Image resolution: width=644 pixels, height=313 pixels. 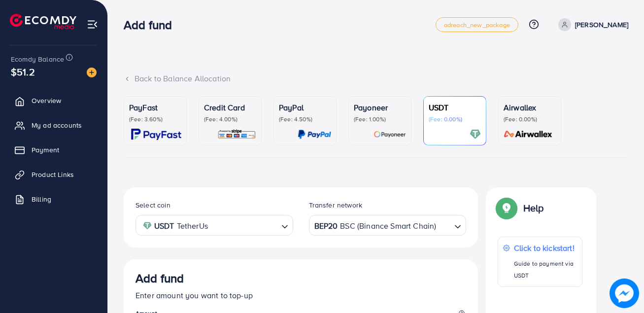 What do you see at coordinates (23, 72) in the screenshot?
I see `span: $51.2` at bounding box center [23, 72].